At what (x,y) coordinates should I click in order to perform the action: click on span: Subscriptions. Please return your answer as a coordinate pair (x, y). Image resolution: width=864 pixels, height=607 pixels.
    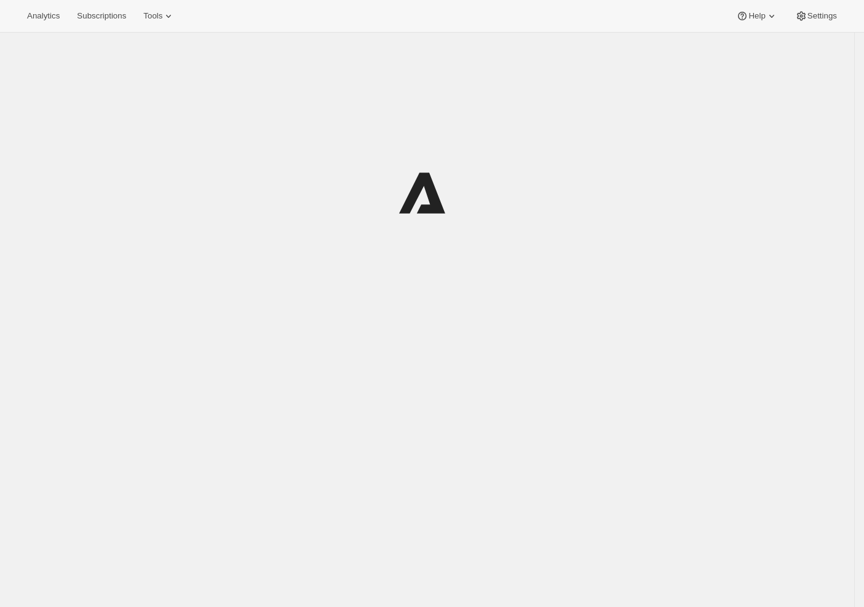
    Looking at the image, I should click on (102, 16).